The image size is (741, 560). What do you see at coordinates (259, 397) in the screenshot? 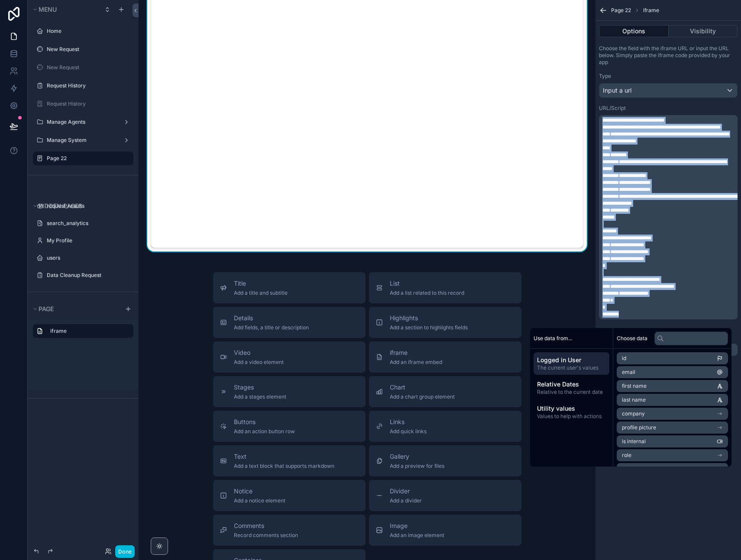
I see `span: Add a stages element` at bounding box center [259, 397].